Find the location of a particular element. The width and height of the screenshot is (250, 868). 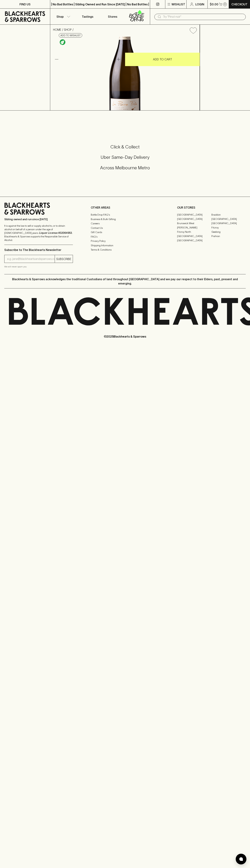

a: Braddon is located at coordinates (228, 215).